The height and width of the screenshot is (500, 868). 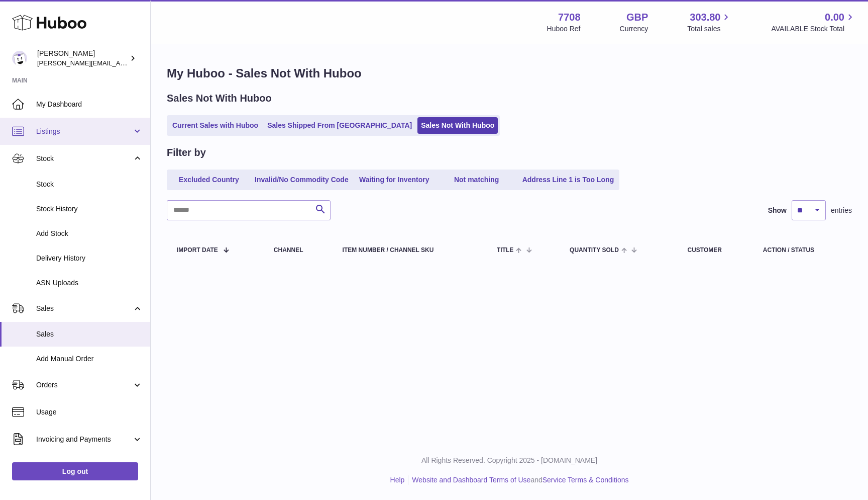 What do you see at coordinates (89, 208) in the screenshot?
I see `span: Stock History` at bounding box center [89, 208].